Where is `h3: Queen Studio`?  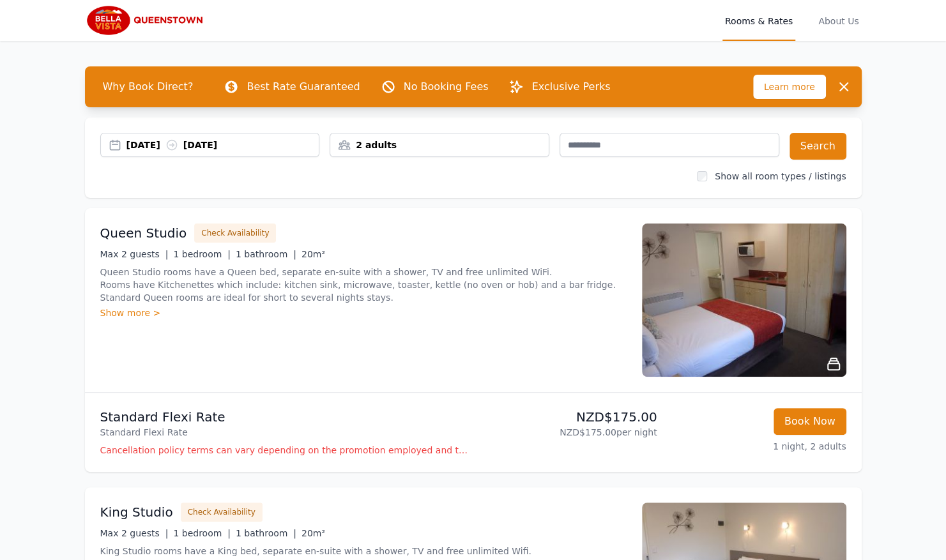
h3: Queen Studio is located at coordinates (144, 233).